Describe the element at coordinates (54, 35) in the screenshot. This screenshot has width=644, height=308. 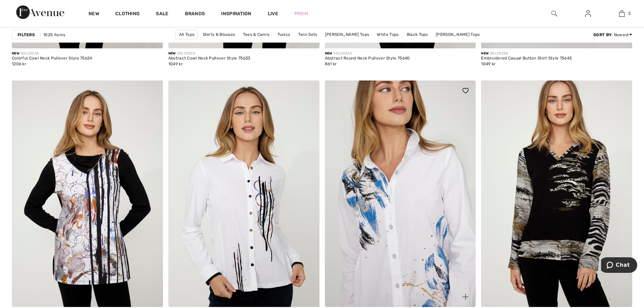
I see `span: 1025 items` at that location.